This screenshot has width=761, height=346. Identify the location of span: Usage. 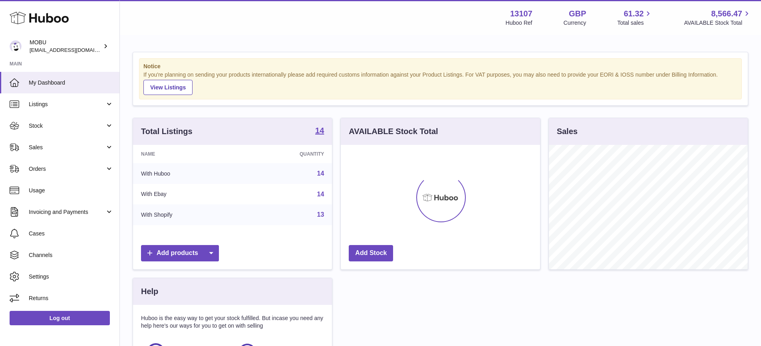
(71, 191).